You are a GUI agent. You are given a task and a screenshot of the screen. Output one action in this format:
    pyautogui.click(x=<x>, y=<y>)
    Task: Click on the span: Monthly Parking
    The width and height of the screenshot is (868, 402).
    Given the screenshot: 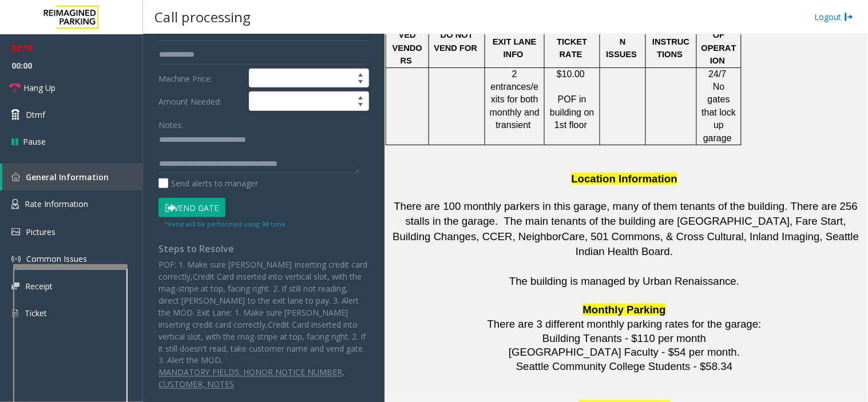 What is the action you would take?
    pyautogui.click(x=624, y=309)
    